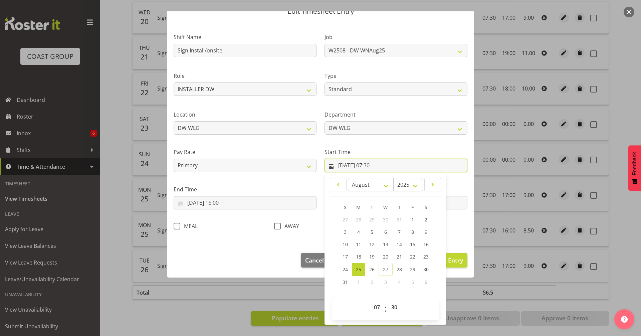 This screenshot has height=336, width=641. What do you see at coordinates (372, 257) in the screenshot?
I see `span: 19` at bounding box center [372, 257].